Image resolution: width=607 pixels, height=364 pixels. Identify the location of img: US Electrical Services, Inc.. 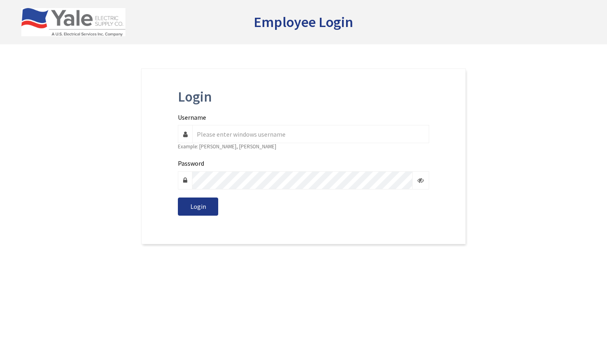
(73, 22).